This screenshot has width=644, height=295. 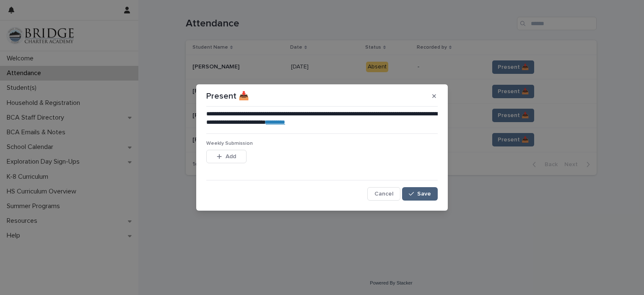 What do you see at coordinates (229, 143) in the screenshot?
I see `span: Weekly Submission` at bounding box center [229, 143].